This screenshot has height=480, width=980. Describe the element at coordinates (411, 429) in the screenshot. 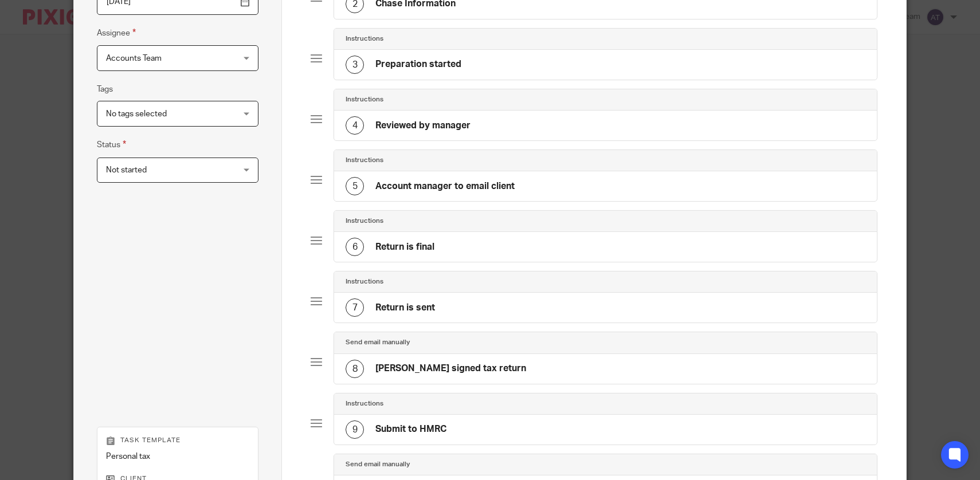

I see `h4: Submit to HMRC` at that location.